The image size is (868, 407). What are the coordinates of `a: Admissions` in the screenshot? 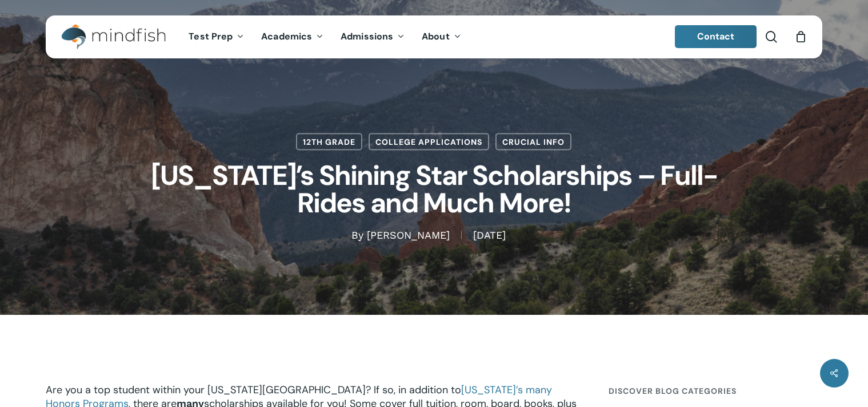 It's located at (373, 36).